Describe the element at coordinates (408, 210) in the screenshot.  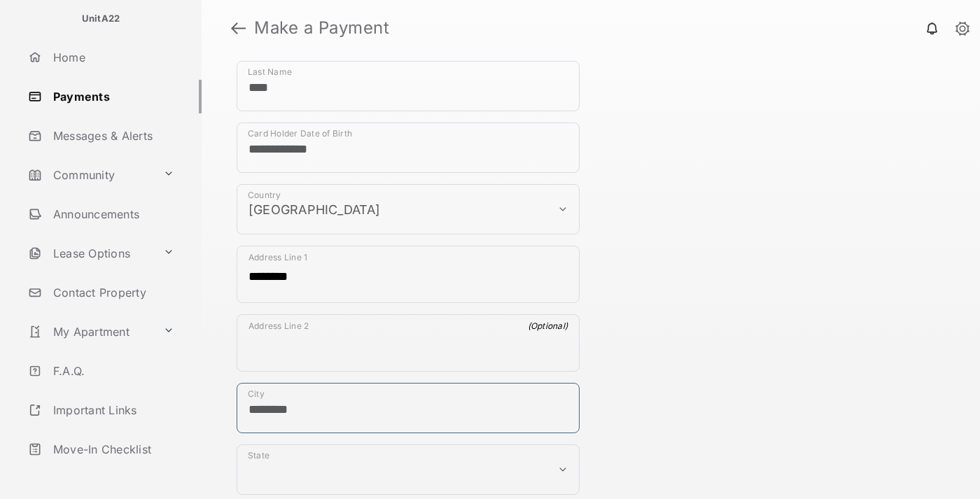
I see `div: payment_method_screening[postal_addresses][country]` at that location.